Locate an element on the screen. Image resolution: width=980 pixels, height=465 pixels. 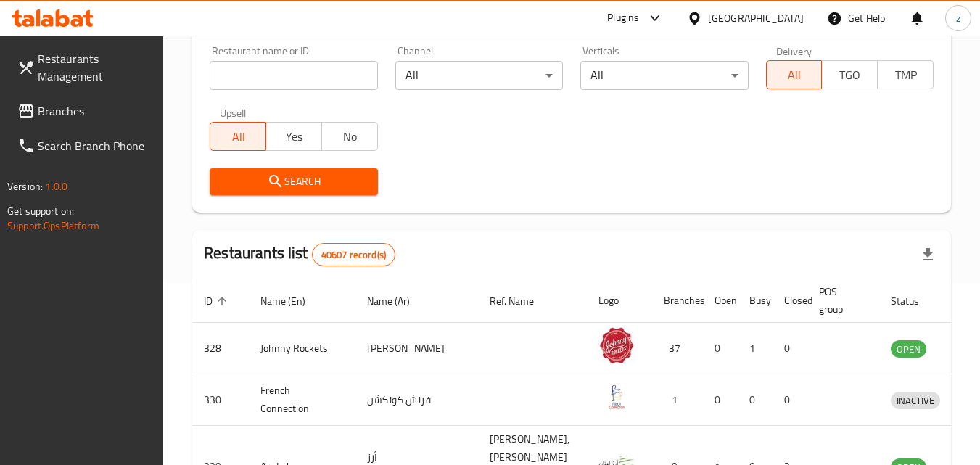
div: Plugins is located at coordinates (623, 18).